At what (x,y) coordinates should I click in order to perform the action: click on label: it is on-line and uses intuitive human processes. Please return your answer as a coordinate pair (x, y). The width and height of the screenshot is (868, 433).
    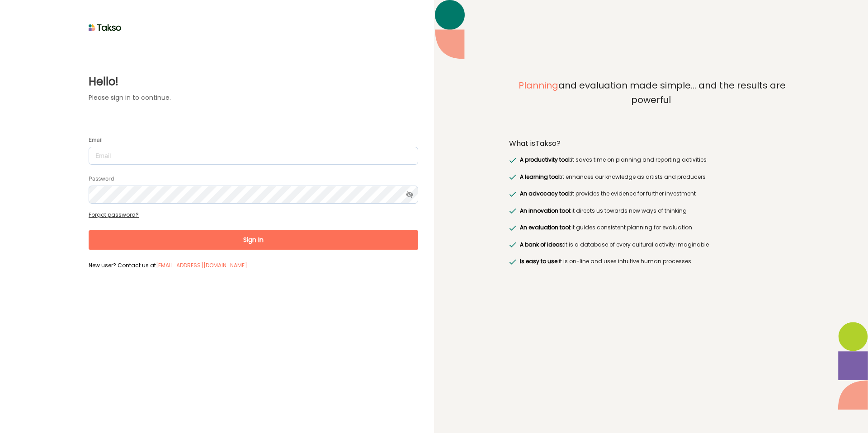
    Looking at the image, I should click on (604, 262).